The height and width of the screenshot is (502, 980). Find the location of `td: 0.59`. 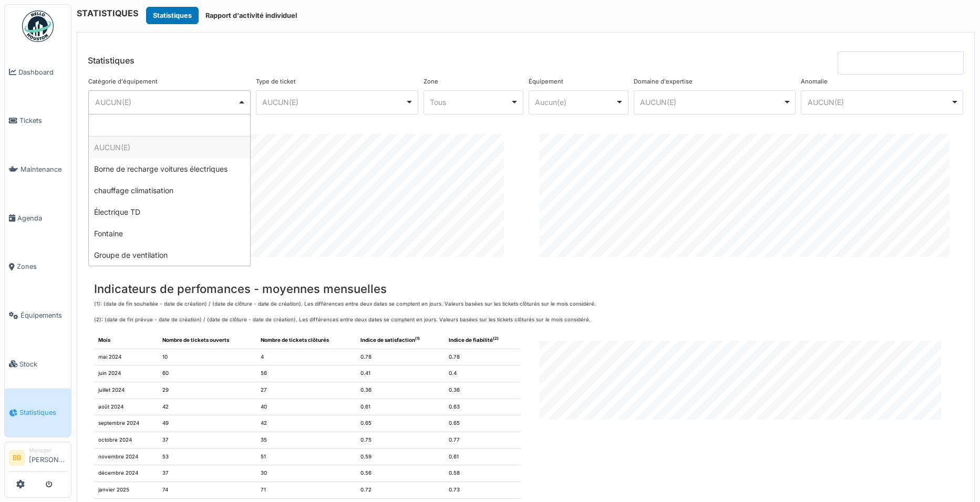

td: 0.59 is located at coordinates (401, 457).